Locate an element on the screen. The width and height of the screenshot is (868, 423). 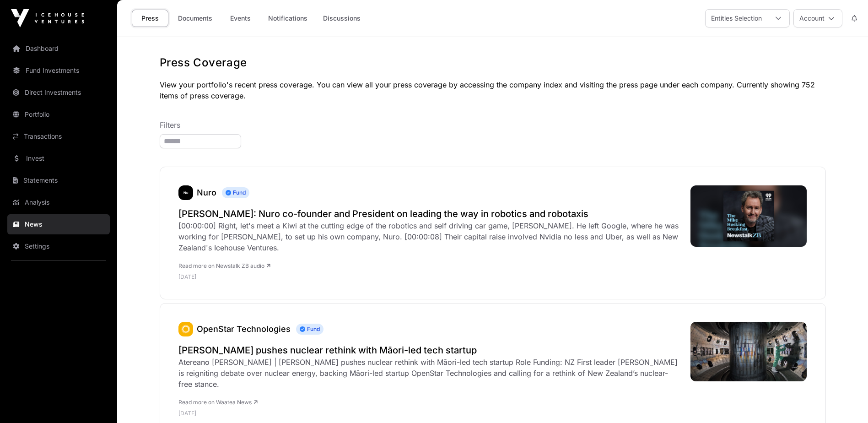
div: Entities Selection is located at coordinates (736, 19).